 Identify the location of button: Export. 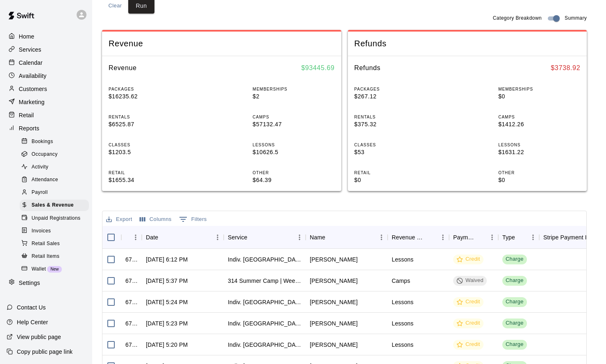
(119, 219).